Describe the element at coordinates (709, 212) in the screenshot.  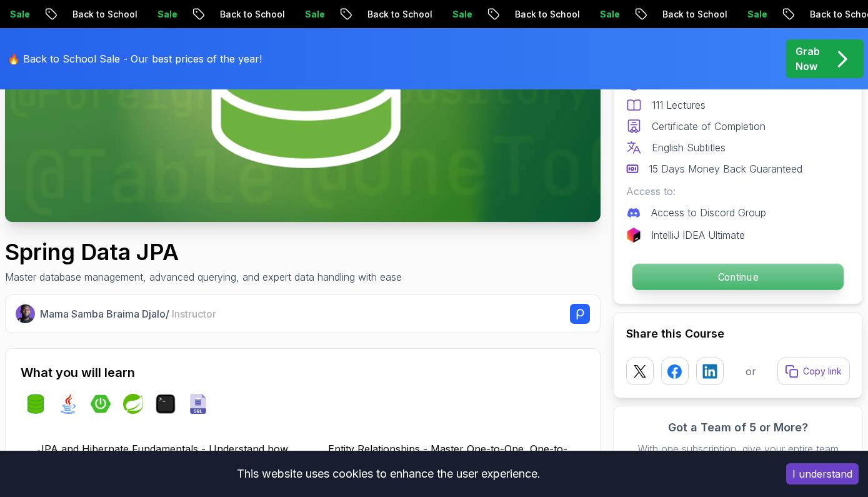
I see `p: Access to Discord Group` at that location.